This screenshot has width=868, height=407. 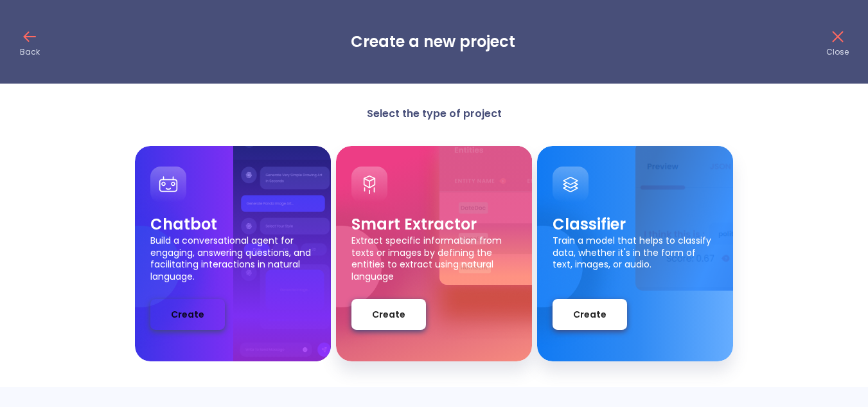 What do you see at coordinates (635, 225) in the screenshot?
I see `p: Classifier` at bounding box center [635, 225].